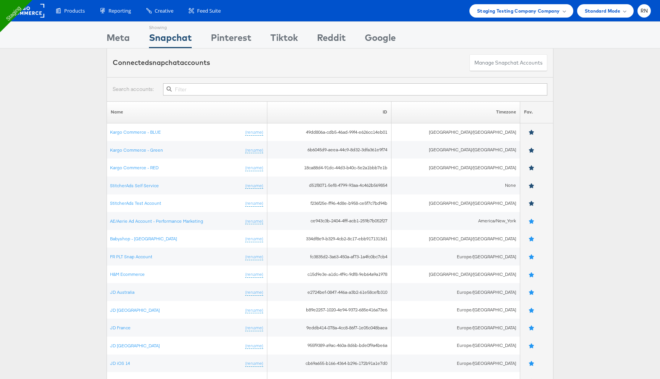 Image resolution: width=660 pixels, height=379 pixels. What do you see at coordinates (602, 11) in the screenshot?
I see `span: Standard Mode` at bounding box center [602, 11].